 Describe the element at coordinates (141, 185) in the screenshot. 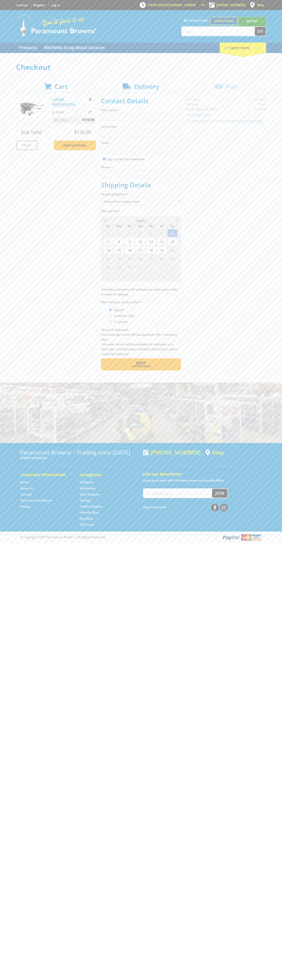

I see `h2: Shipping Details` at that location.